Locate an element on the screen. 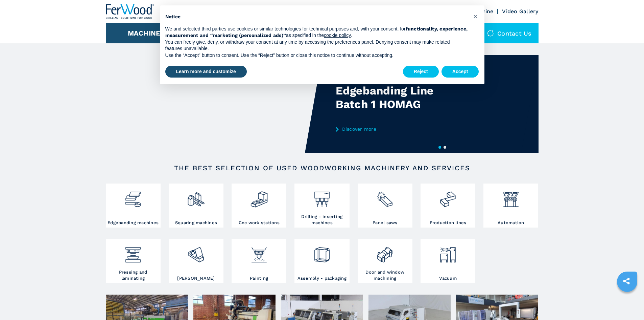 This screenshot has width=644, height=320. h3: Painting is located at coordinates (259, 278).